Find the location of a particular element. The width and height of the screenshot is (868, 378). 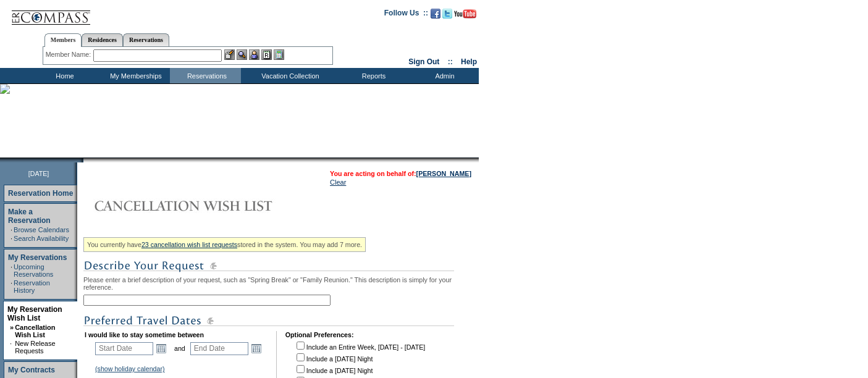

a: My Reservations is located at coordinates (37, 258).